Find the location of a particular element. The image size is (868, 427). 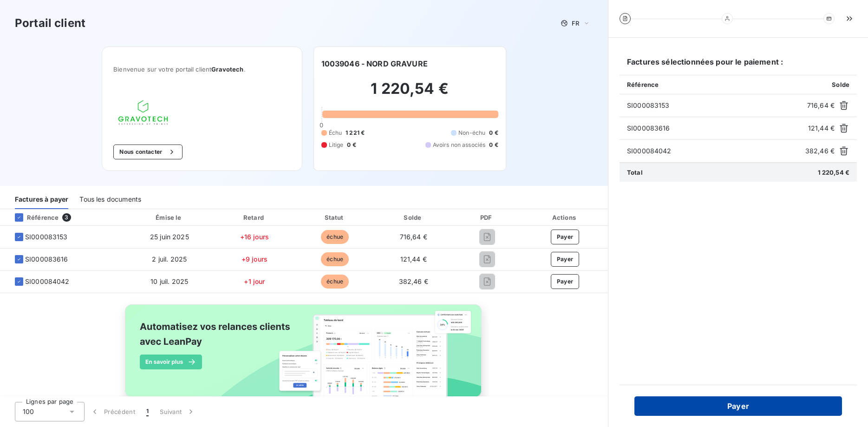

button: 1 is located at coordinates (147, 412).